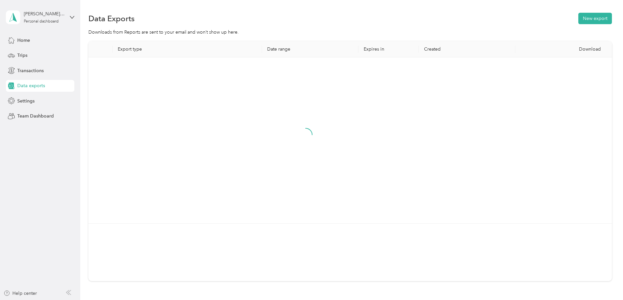  What do you see at coordinates (187, 49) in the screenshot?
I see `th: Export type` at bounding box center [187, 49].